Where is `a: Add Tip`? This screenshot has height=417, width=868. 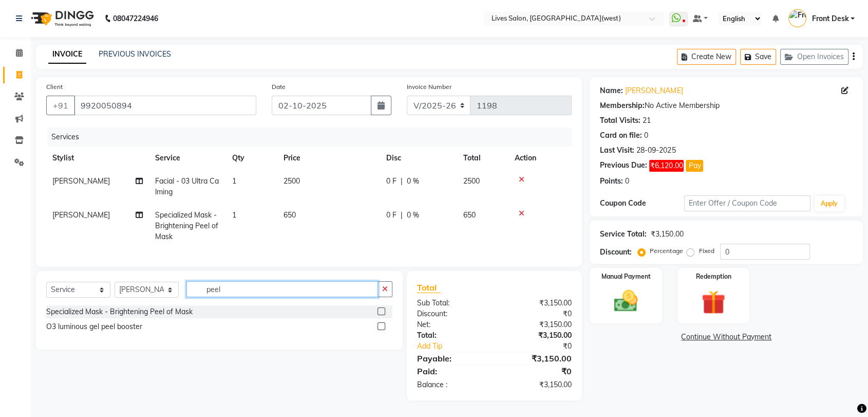
a: Add Tip is located at coordinates (459, 346).